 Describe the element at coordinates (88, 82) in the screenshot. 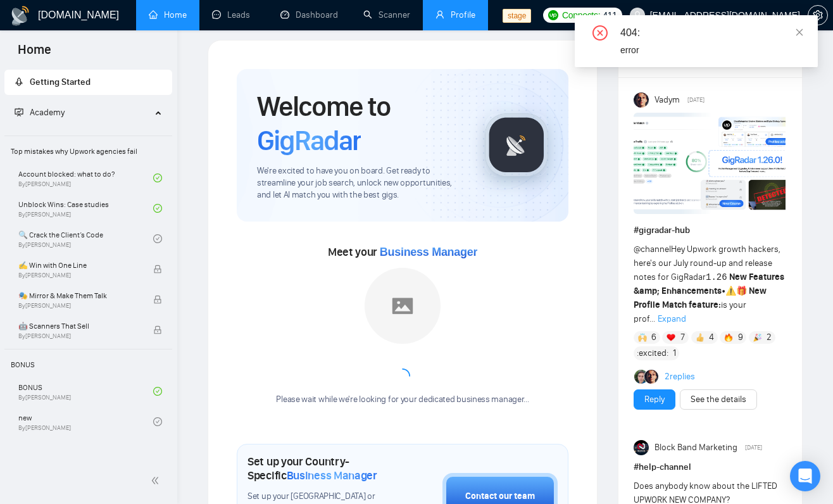

I see `li: Getting Started` at that location.